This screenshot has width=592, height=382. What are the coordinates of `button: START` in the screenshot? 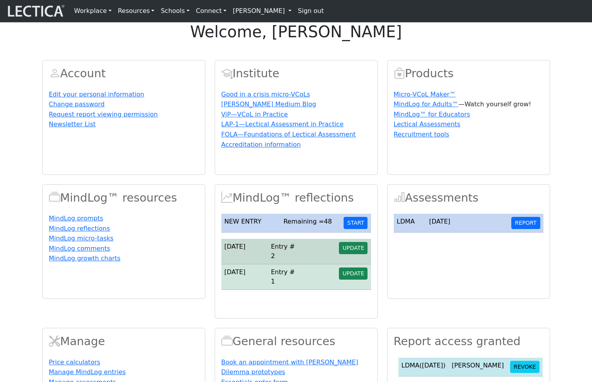 It's located at (356, 223).